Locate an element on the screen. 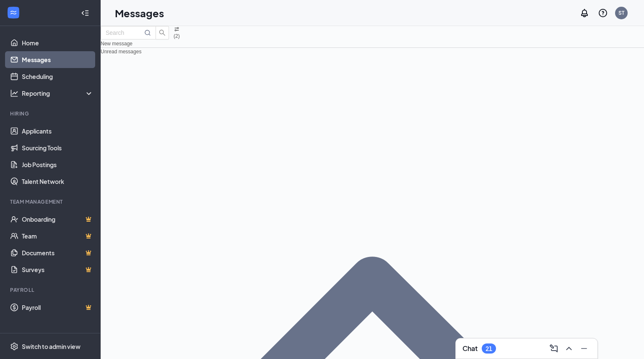 The image size is (644, 359). svg: Notifications is located at coordinates (585, 13).